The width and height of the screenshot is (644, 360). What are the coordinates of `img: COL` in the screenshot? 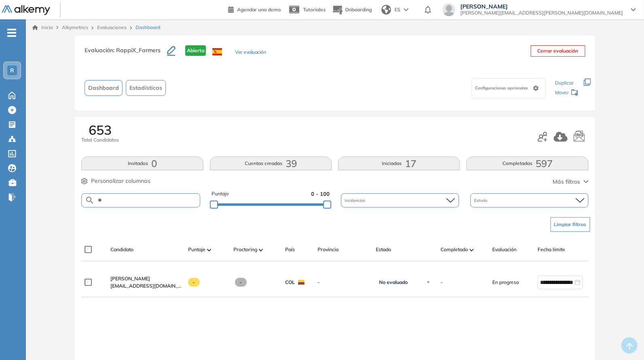 It's located at (302, 282).